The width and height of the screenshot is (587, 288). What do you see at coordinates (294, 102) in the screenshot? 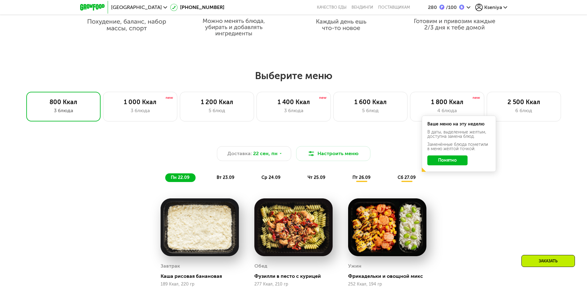
I see `div: 1 400 Ккал` at bounding box center [294, 102].